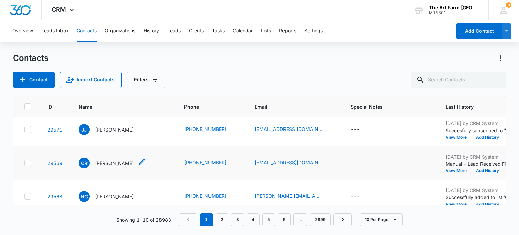 The height and width of the screenshot is (235, 519). What do you see at coordinates (501, 58) in the screenshot?
I see `button: Actions` at bounding box center [501, 58].